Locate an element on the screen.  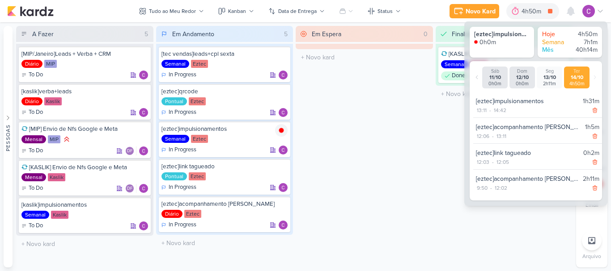
div: Novo Kard is located at coordinates (480, 11).